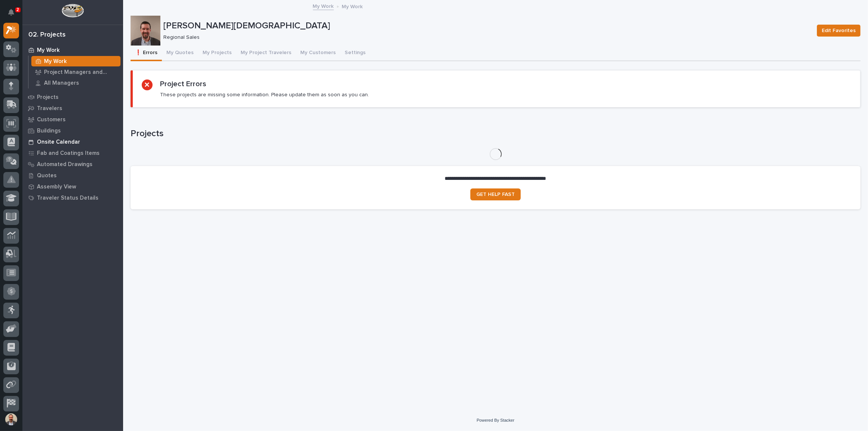 Image resolution: width=868 pixels, height=431 pixels. What do you see at coordinates (73, 164) in the screenshot?
I see `a: Automated Drawings` at bounding box center [73, 164].